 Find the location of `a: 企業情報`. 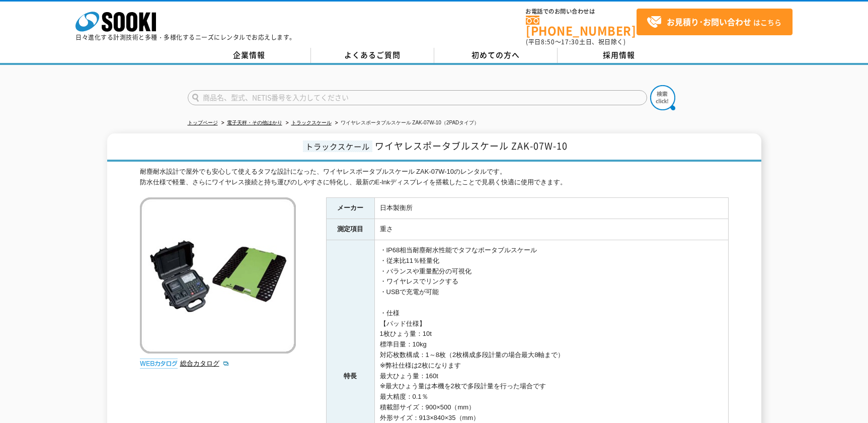

a: 企業情報 is located at coordinates (249, 56).